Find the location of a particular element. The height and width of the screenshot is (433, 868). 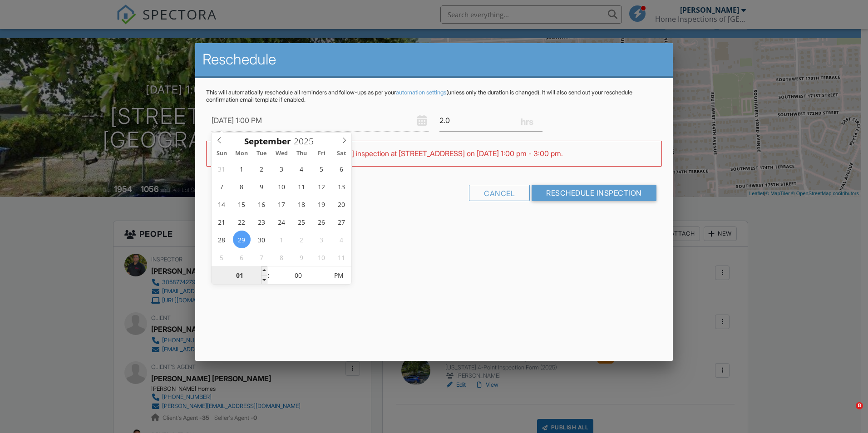

span: Scroll to increment is located at coordinates (267, 141).